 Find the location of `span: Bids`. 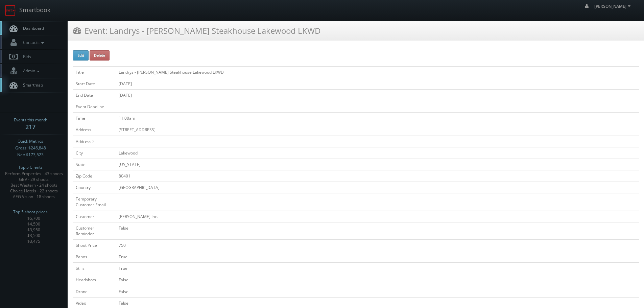

span: Bids is located at coordinates (25, 56).